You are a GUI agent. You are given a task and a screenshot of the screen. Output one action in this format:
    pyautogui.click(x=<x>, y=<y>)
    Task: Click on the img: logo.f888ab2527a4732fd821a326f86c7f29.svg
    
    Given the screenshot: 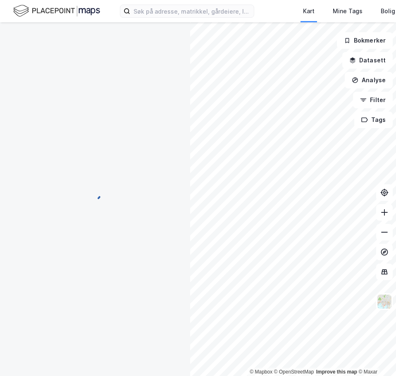 What is the action you would take?
    pyautogui.click(x=57, y=11)
    